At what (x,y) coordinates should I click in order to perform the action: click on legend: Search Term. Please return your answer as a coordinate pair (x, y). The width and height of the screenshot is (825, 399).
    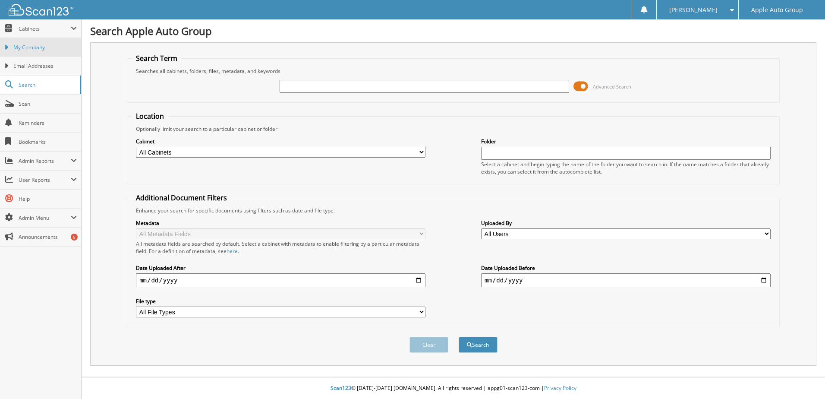
    Looking at the image, I should click on (157, 58).